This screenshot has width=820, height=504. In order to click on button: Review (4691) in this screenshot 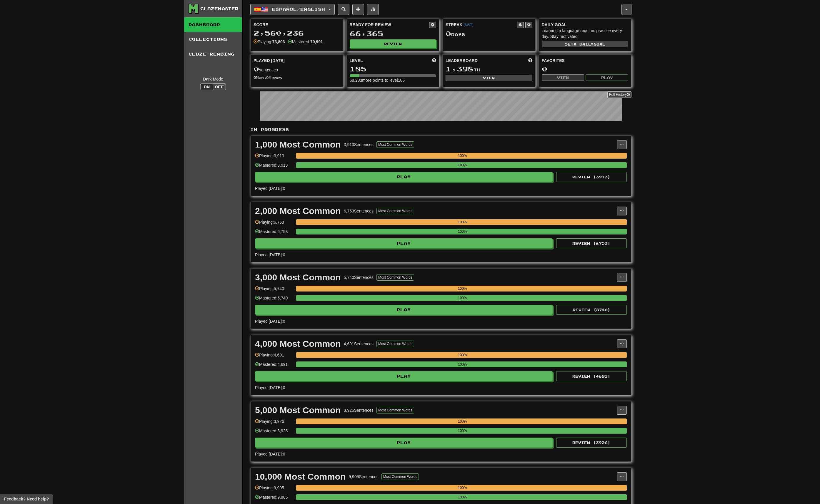, I will do `click(592, 376)`.